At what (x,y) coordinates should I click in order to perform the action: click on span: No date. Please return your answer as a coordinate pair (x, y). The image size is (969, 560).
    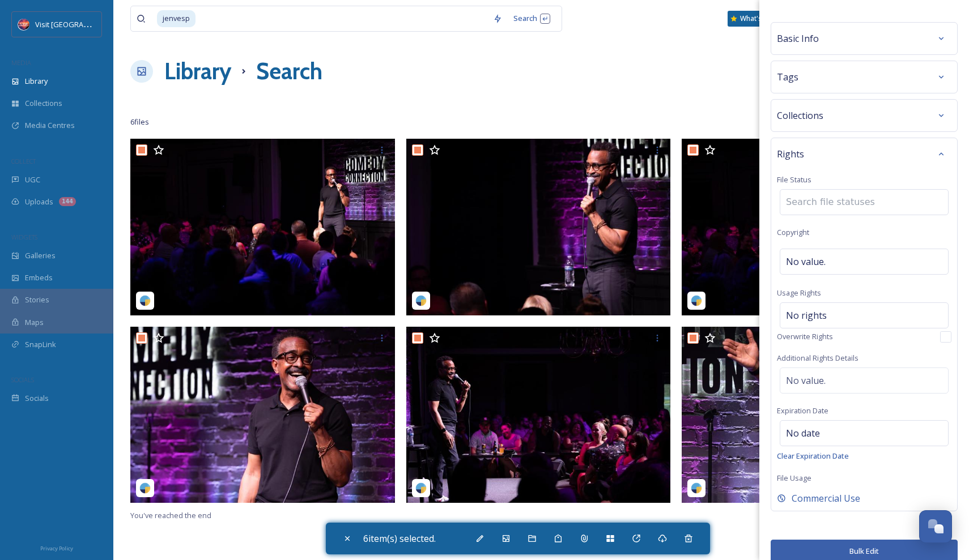
    Looking at the image, I should click on (803, 433).